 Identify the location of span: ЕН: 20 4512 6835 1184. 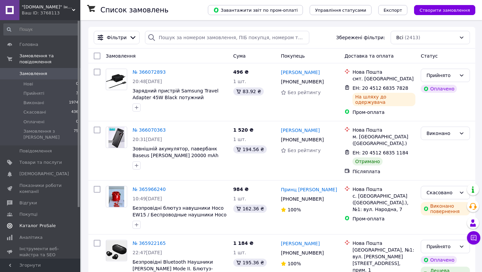
(380, 153).